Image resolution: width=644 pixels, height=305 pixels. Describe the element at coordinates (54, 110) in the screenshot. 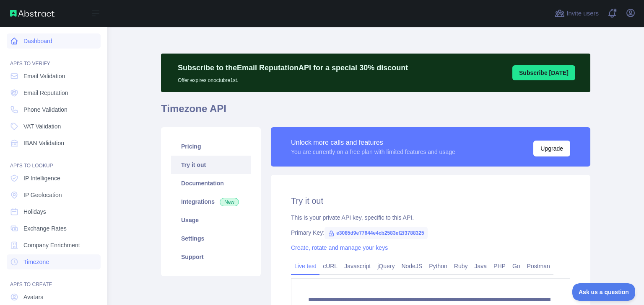

I see `a: Phone Validation` at that location.